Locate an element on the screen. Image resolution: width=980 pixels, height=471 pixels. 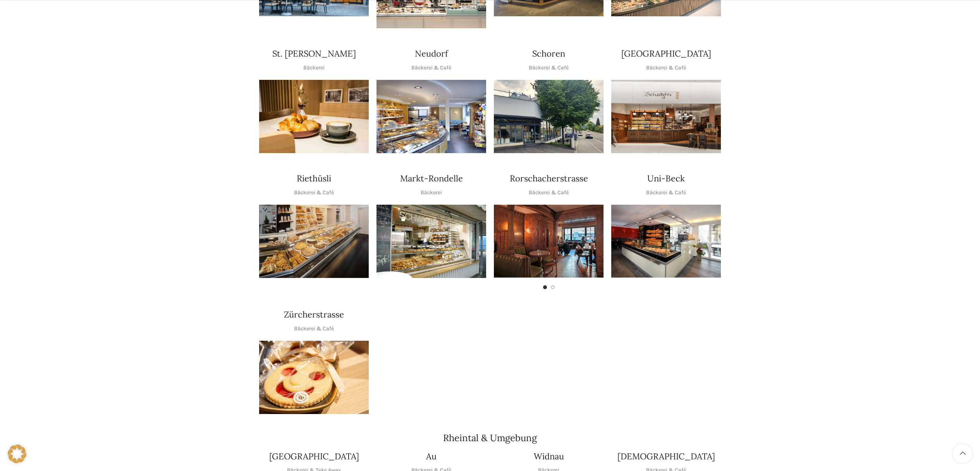
img: Riethüsli-2 is located at coordinates (314, 242).